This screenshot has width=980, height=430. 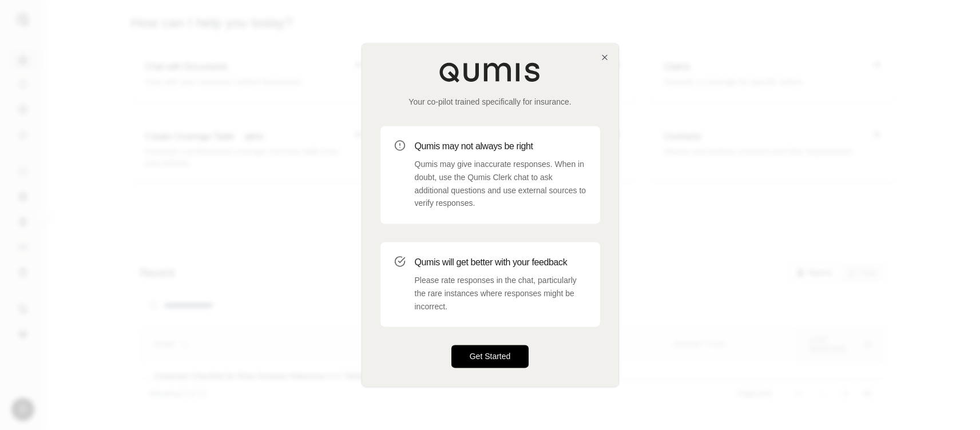 What do you see at coordinates (501, 147) in the screenshot?
I see `h3: Qumis may not always be right` at bounding box center [501, 147].